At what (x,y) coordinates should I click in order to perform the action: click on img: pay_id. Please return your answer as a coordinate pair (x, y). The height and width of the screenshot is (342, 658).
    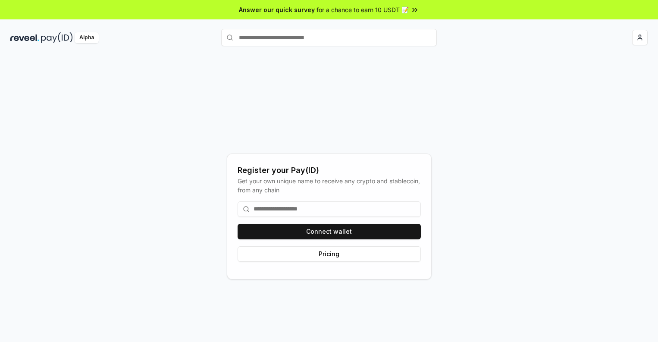
    Looking at the image, I should click on (57, 38).